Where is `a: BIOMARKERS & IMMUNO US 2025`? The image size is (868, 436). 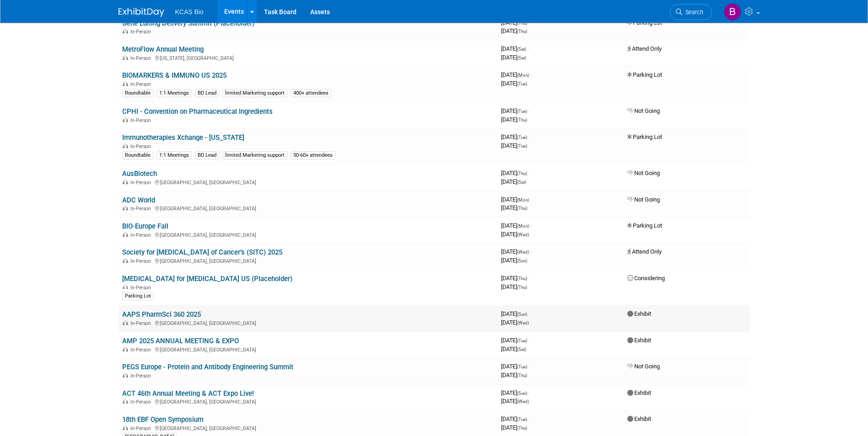
a: BIOMARKERS & IMMUNO US 2025 is located at coordinates (174, 75).